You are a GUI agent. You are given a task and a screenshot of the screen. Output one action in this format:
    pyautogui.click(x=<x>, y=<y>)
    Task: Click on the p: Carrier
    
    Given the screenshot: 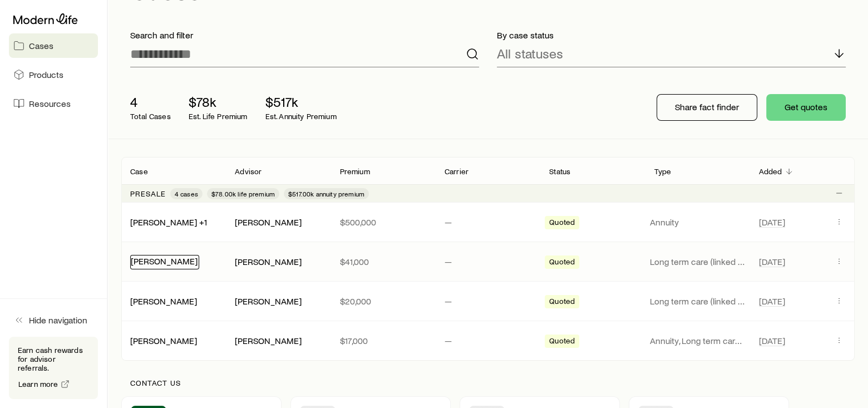 What is the action you would take?
    pyautogui.click(x=456, y=172)
    